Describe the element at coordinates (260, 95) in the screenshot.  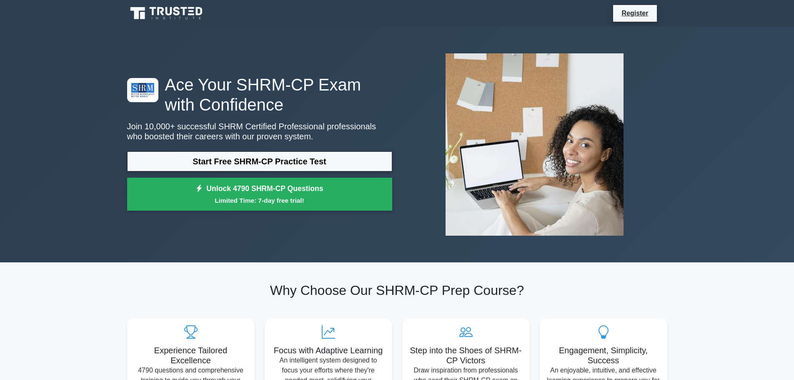
I see `h1: Ace Your SHRM-CP Exam with Confidence` at that location.